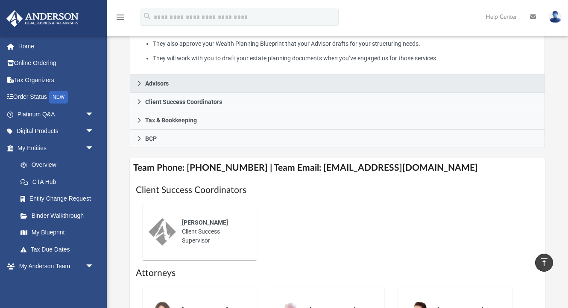 This screenshot has height=308, width=568. Describe the element at coordinates (337, 83) in the screenshot. I see `a: Advisors` at that location.